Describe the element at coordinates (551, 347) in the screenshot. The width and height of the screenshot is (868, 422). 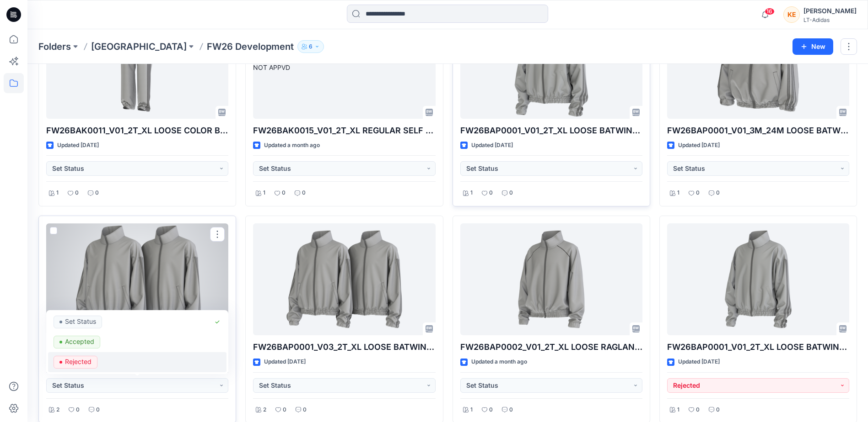
I see `p: FW26BAP0002_V01_2T_XL LOOSE RAGLAN TRICOT JACKET NOT APPVD` at that location.